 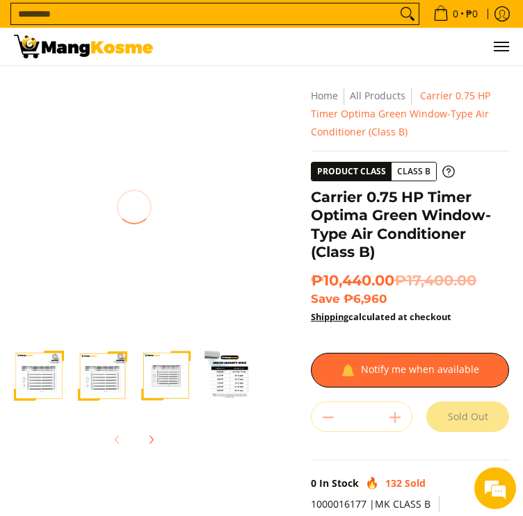 What do you see at coordinates (166, 376) in the screenshot?
I see `img: Carrier 0.75 HP Timer Optima Green Window-Type Air Conditioner (Class B)-3` at bounding box center [166, 376].